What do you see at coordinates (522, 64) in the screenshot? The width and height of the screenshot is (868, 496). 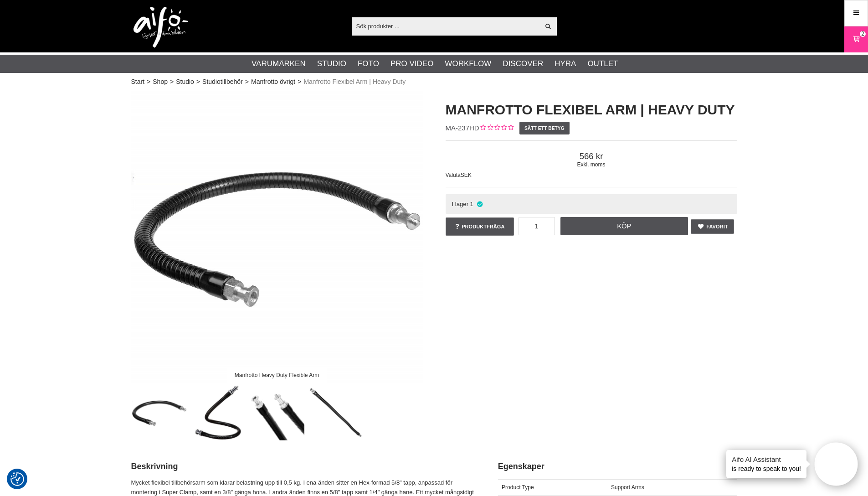 I see `a: Discover` at bounding box center [522, 64].